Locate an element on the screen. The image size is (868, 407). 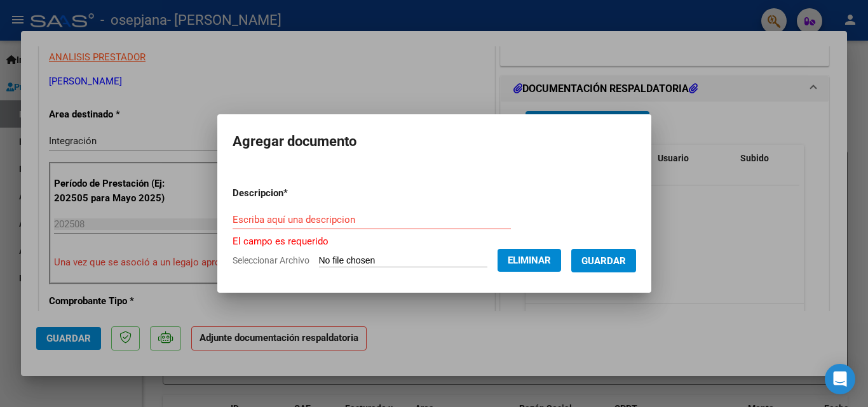
div: Open Intercom Messenger is located at coordinates (841, 379).